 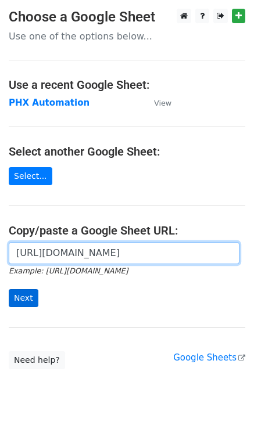 I want to click on a: Need help?, so click(x=37, y=360).